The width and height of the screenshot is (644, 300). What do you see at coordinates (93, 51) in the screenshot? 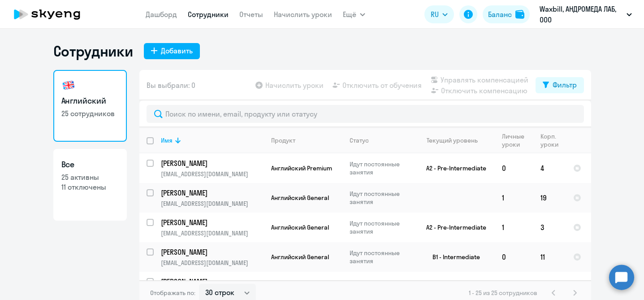
I see `h1: Сотрудники` at bounding box center [93, 51].